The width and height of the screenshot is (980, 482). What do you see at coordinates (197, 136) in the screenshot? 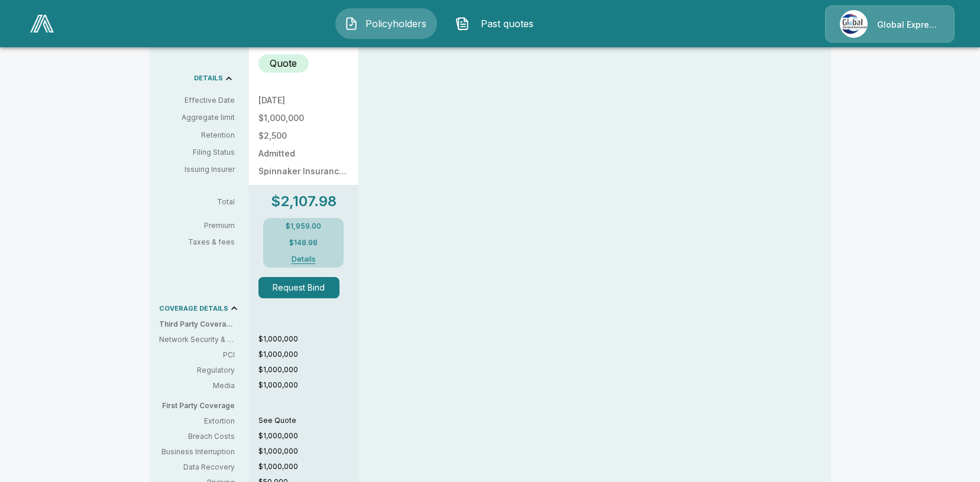
I see `p: Retention` at bounding box center [197, 136].